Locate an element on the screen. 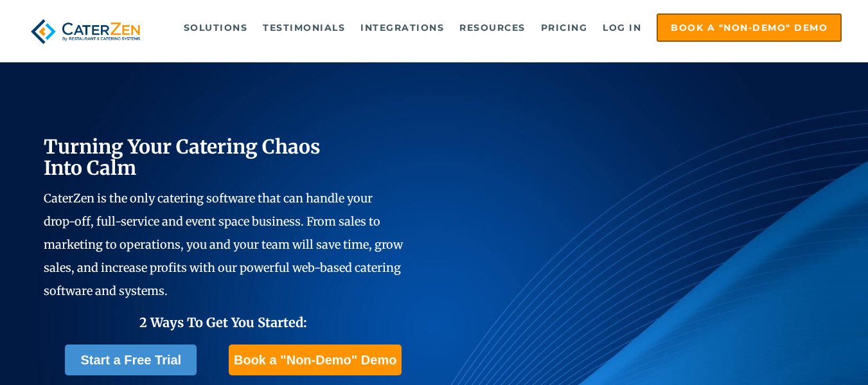 Image resolution: width=868 pixels, height=385 pixels. a: Resources is located at coordinates (492, 27).